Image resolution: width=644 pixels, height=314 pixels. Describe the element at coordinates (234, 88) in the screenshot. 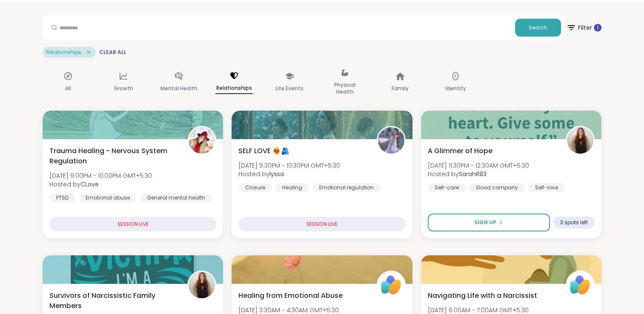

I see `p: Relationships` at that location.